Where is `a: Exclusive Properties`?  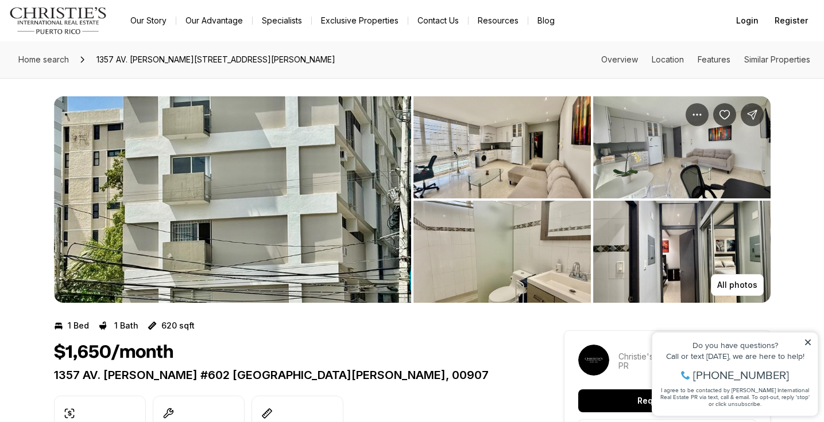
a: Exclusive Properties is located at coordinates (359, 21).